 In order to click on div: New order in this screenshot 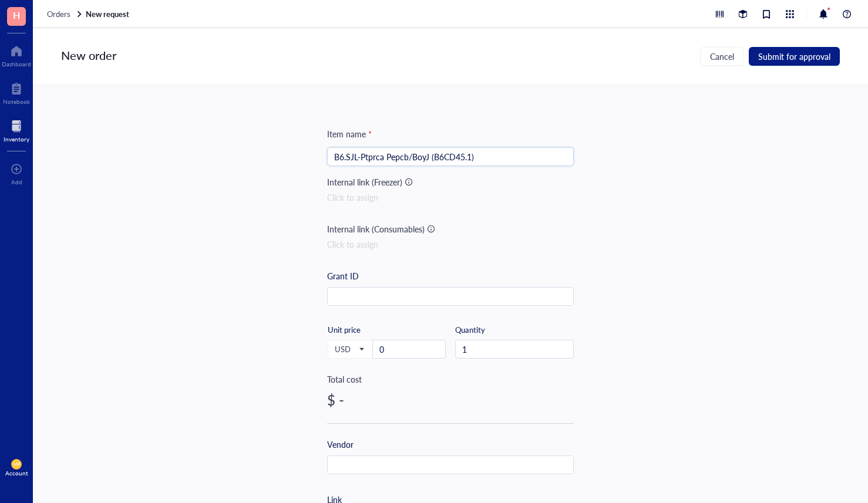, I will do `click(89, 56)`.